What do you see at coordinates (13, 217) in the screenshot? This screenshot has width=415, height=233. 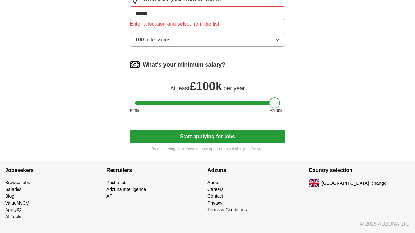 I see `a: AI Tools` at bounding box center [13, 217].